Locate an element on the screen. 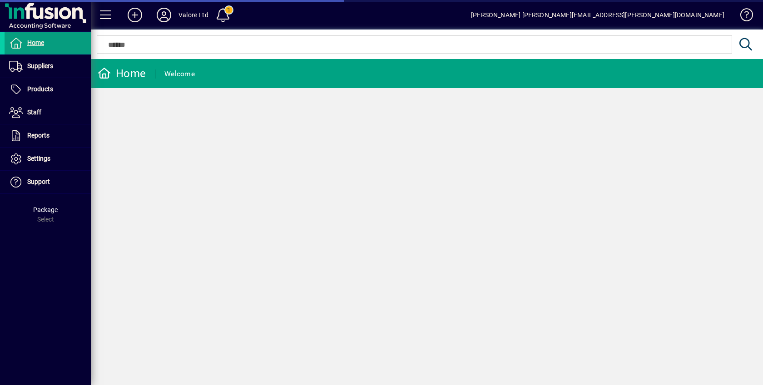 The width and height of the screenshot is (763, 385). span: Support is located at coordinates (39, 182).